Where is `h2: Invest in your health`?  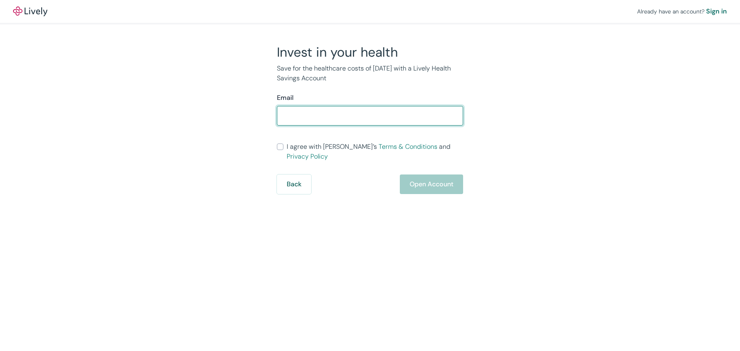 h2: Invest in your health is located at coordinates (370, 52).